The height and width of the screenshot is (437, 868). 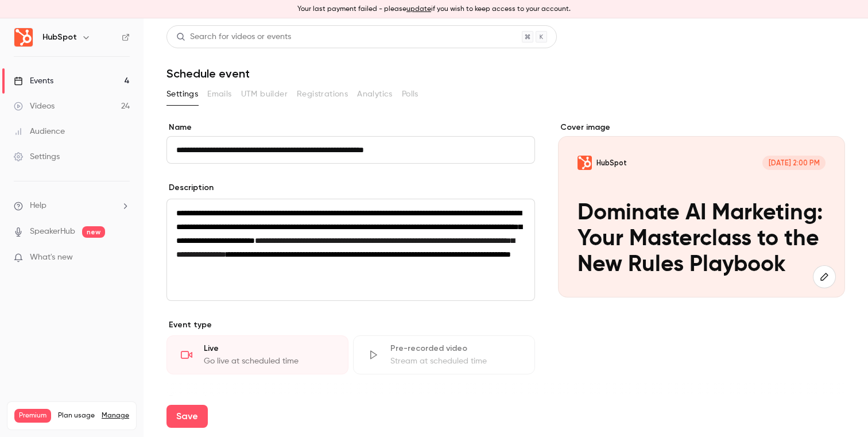 What do you see at coordinates (187, 416) in the screenshot?
I see `button: Save` at bounding box center [187, 416].